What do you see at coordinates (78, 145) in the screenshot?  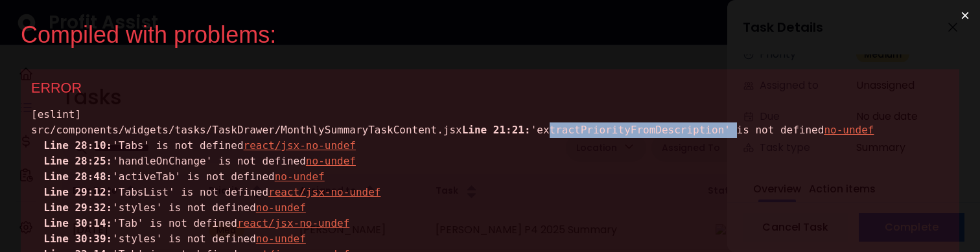 I see `span: Line 28:10:` at bounding box center [78, 145].